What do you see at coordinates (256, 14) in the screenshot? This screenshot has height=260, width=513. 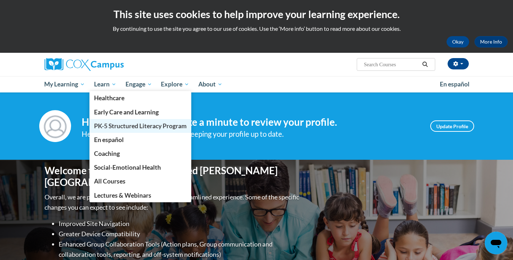 I see `h2: This site uses cookies to help improve your learning experience.` at bounding box center [256, 14].